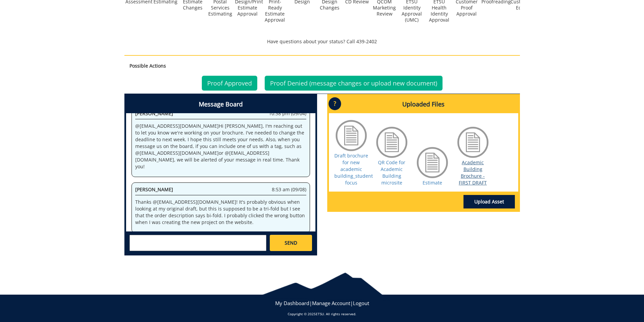  Describe the element at coordinates (287, 114) in the screenshot. I see `span: 10:38 pm (09/04)` at that location.